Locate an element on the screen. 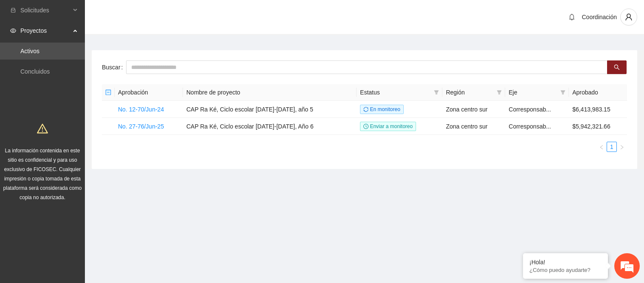 This screenshot has height=283, width=644. span: En monitoreo is located at coordinates (382, 110).